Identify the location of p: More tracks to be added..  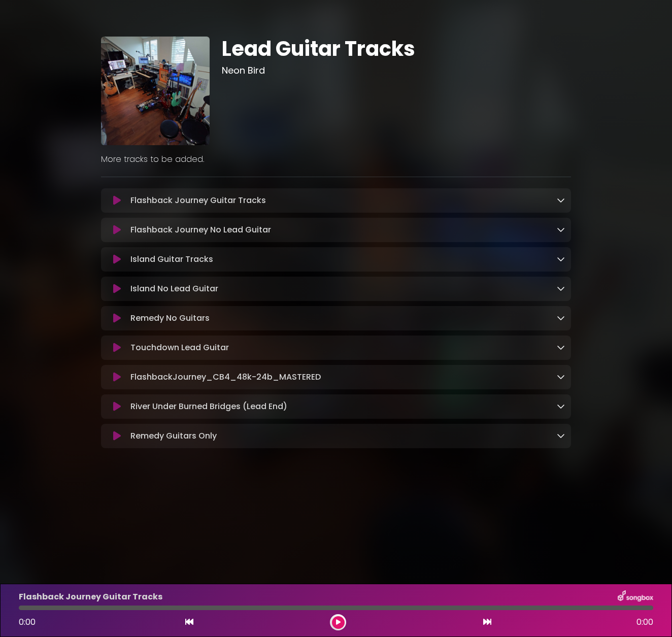
(336, 159).